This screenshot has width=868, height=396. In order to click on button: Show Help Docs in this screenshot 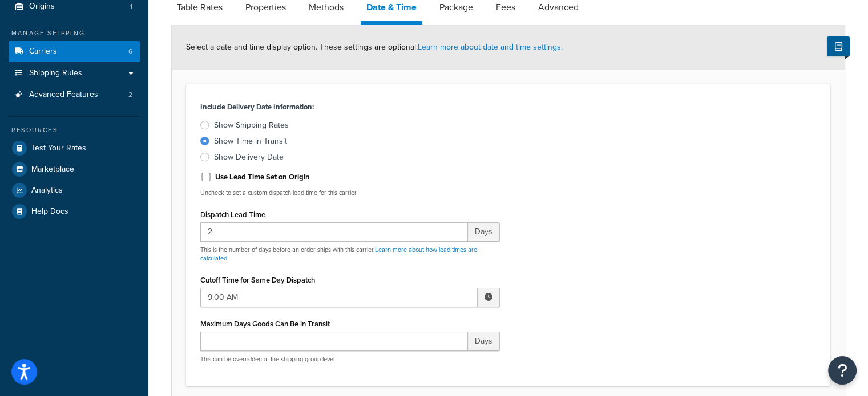, I will do `click(838, 46)`.